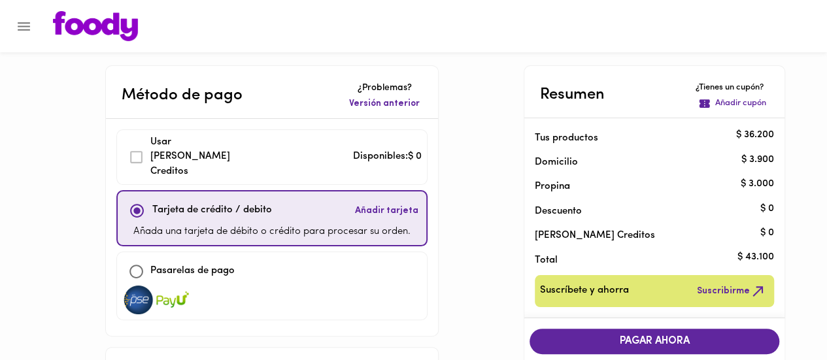 Image resolution: width=827 pixels, height=360 pixels. I want to click on p: $ 3.900, so click(758, 160).